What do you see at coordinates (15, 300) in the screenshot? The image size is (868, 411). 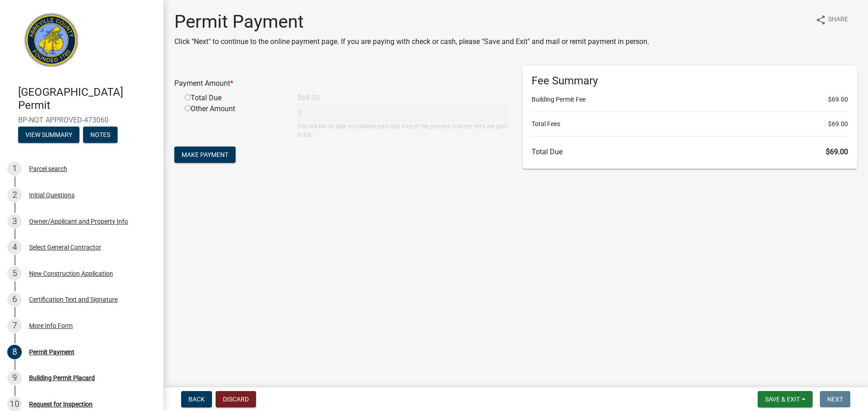 I see `div: 6` at bounding box center [15, 300].